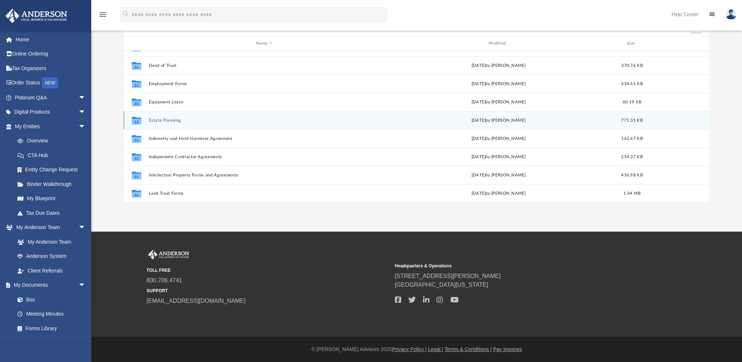 The image size is (742, 362). What do you see at coordinates (53, 213) in the screenshot?
I see `a: Tax Due Dates` at bounding box center [53, 213].